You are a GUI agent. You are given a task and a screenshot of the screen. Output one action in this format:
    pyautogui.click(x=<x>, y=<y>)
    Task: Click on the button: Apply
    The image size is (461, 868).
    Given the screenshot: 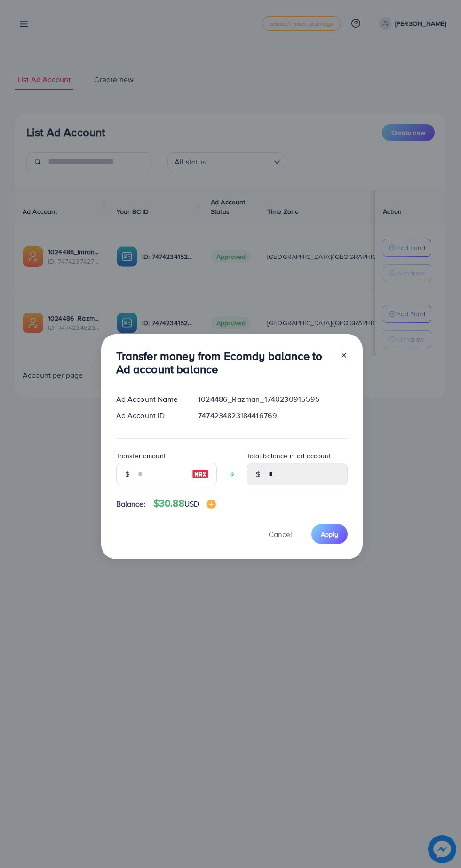 What is the action you would take?
    pyautogui.click(x=329, y=534)
    